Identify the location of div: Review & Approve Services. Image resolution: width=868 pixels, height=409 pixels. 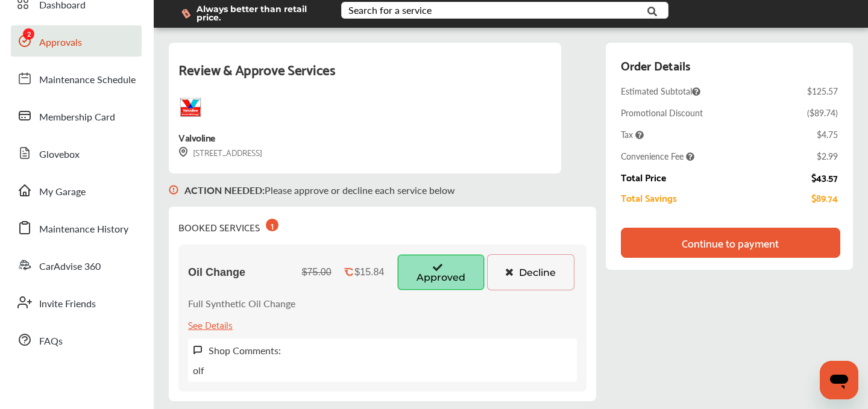
(365, 76).